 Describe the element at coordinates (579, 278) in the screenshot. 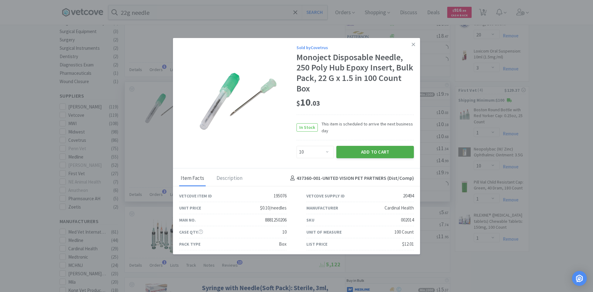

I see `div: Open Intercom Messenger` at that location.